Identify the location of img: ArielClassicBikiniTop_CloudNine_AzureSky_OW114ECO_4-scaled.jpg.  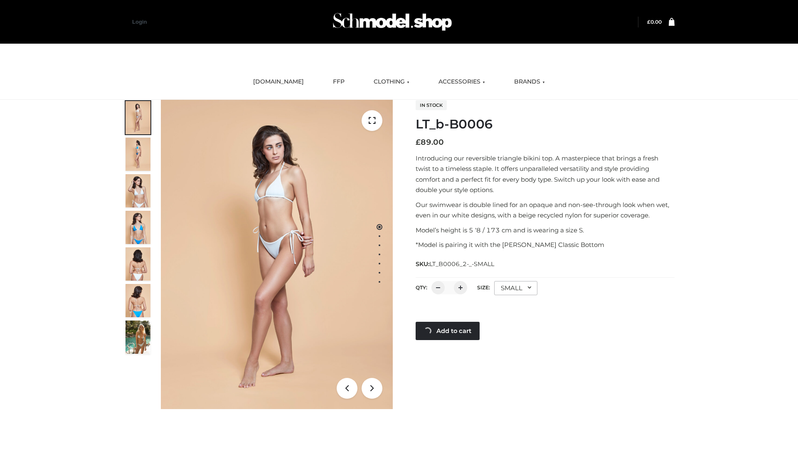
(138, 227).